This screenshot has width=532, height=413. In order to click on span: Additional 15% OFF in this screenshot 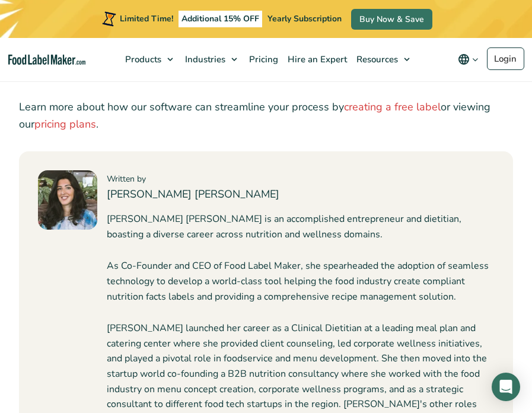, I will do `click(220, 19)`.